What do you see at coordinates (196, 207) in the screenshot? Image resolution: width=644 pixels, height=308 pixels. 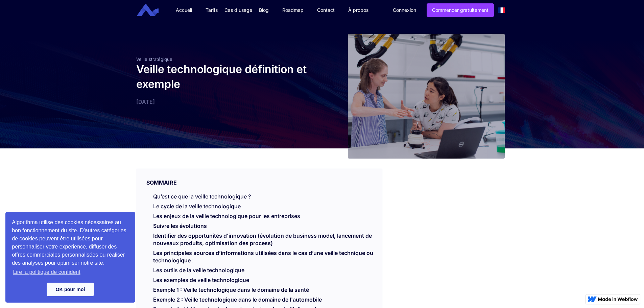 I see `a: Le cycle de la veille technologique` at bounding box center [196, 207].